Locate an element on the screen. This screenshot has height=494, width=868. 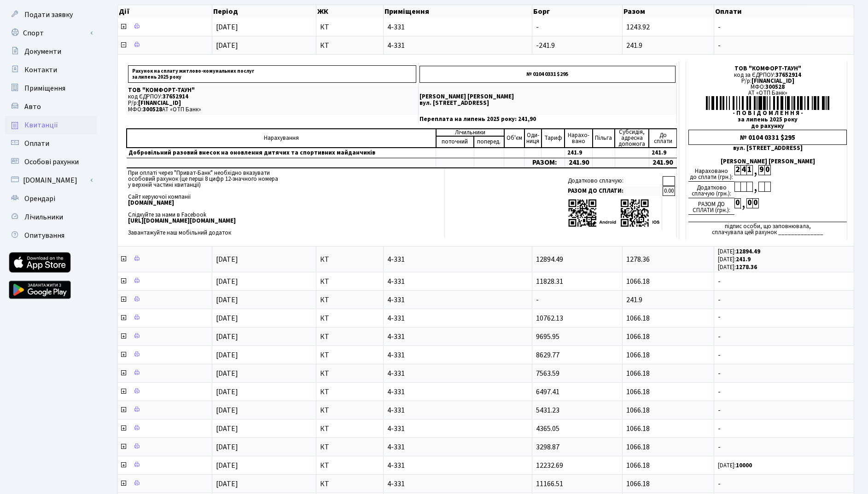
span: Приміщення is located at coordinates (45, 88).